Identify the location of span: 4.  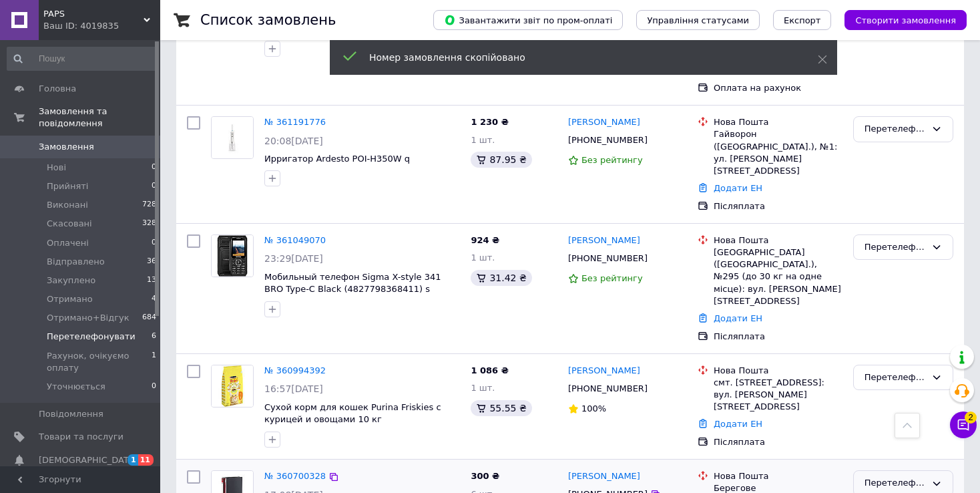
(153, 299).